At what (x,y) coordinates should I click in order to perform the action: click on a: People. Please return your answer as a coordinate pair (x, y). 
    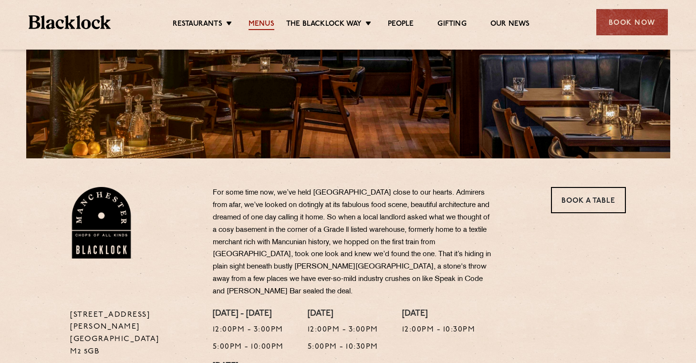
    Looking at the image, I should click on (401, 25).